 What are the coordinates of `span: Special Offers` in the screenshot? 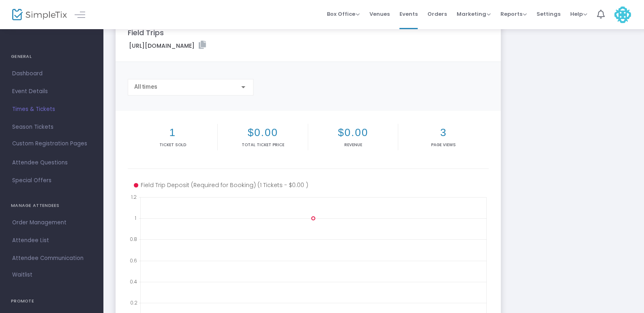 It's located at (52, 181).